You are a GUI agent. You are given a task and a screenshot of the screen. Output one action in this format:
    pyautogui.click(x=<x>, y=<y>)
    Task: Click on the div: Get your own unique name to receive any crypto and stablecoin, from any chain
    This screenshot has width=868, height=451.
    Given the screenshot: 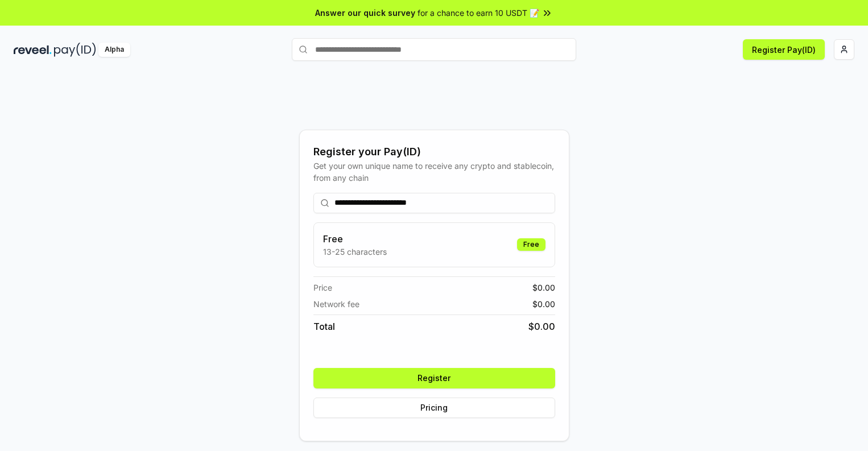 What is the action you would take?
    pyautogui.click(x=434, y=172)
    